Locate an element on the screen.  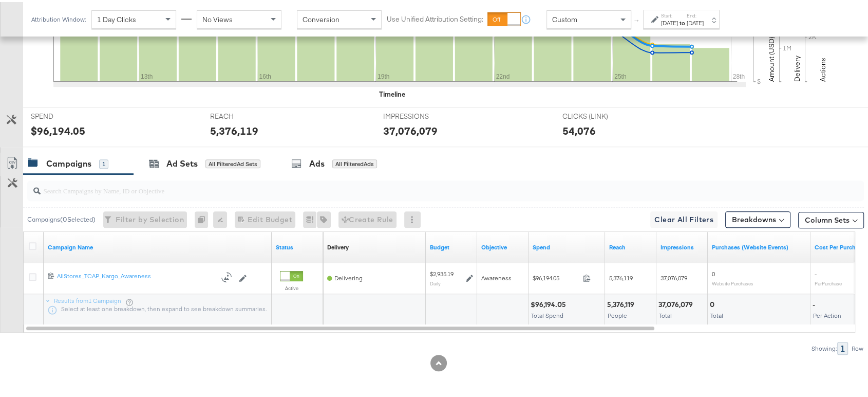
span: No Views is located at coordinates (217, 18).